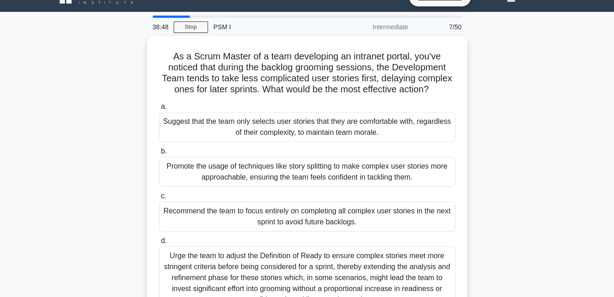 The height and width of the screenshot is (297, 614). I want to click on div: PSM I, so click(271, 27).